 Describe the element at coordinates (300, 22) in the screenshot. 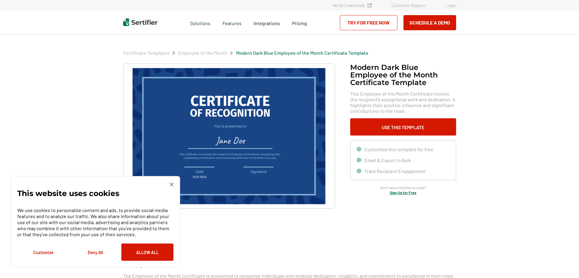

I see `a: Pricing` at that location.